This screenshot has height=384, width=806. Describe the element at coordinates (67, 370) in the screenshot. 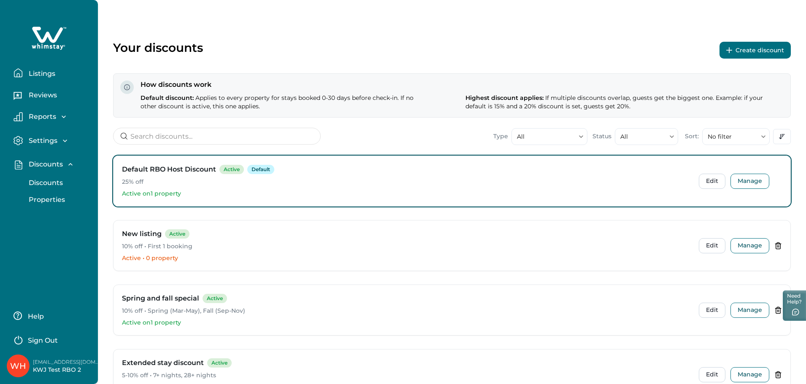

I see `p: KWJ Test RBO 2` at that location.